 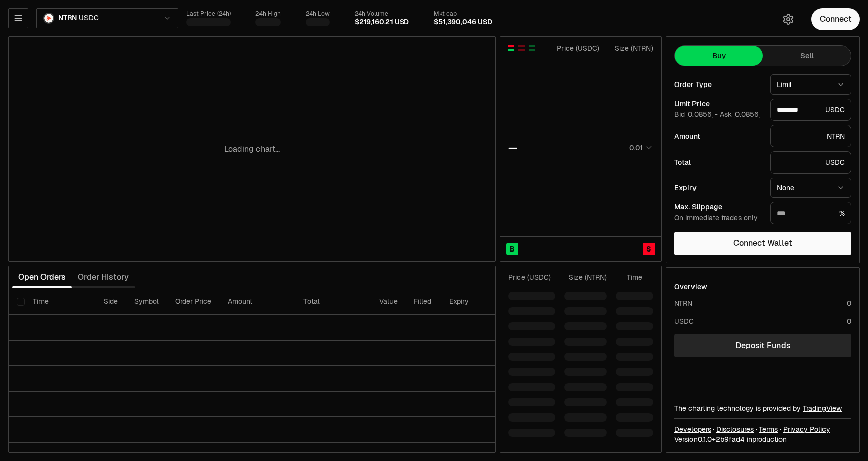 I want to click on th: Total, so click(x=333, y=302).